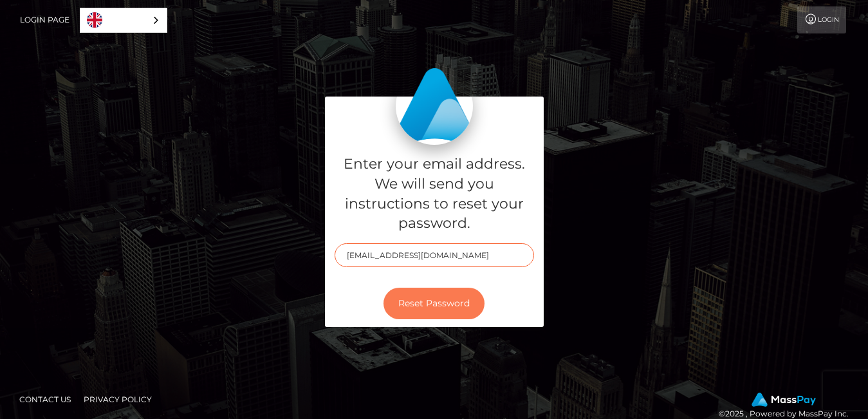 The height and width of the screenshot is (419, 868). I want to click on a: Privacy Policy, so click(118, 399).